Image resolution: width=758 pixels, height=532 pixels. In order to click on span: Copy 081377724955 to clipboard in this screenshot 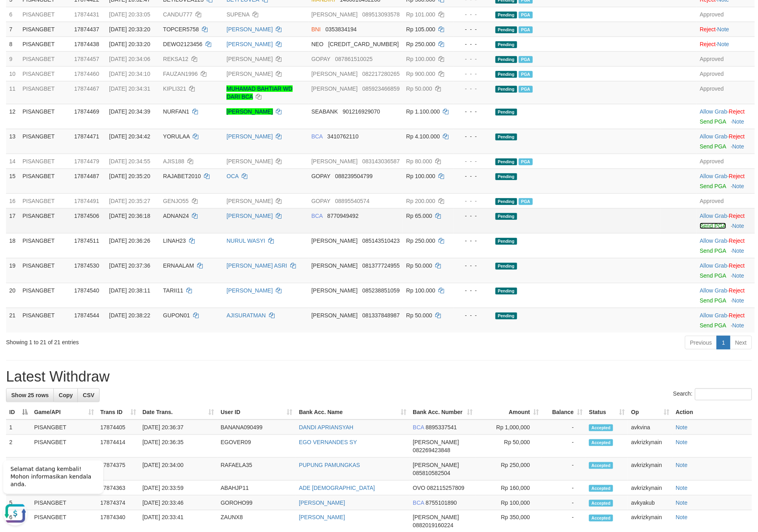, I will do `click(381, 266)`.